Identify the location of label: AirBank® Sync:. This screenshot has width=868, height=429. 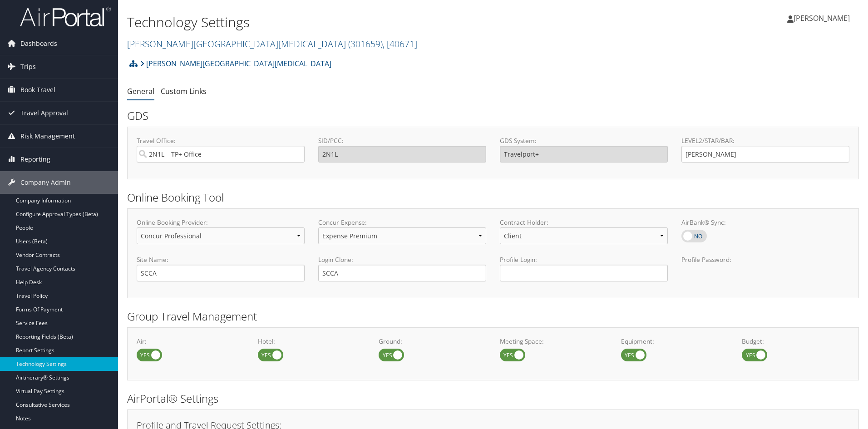
(766, 223).